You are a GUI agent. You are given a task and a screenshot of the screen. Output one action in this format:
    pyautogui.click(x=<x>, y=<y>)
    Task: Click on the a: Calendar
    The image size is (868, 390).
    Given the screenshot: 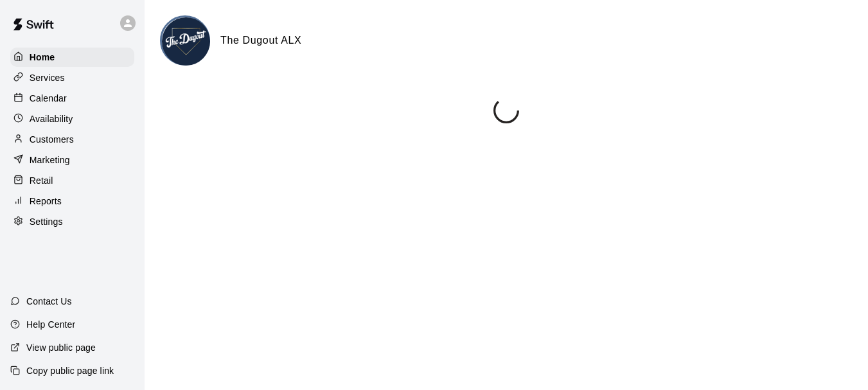 What is the action you would take?
    pyautogui.click(x=72, y=98)
    